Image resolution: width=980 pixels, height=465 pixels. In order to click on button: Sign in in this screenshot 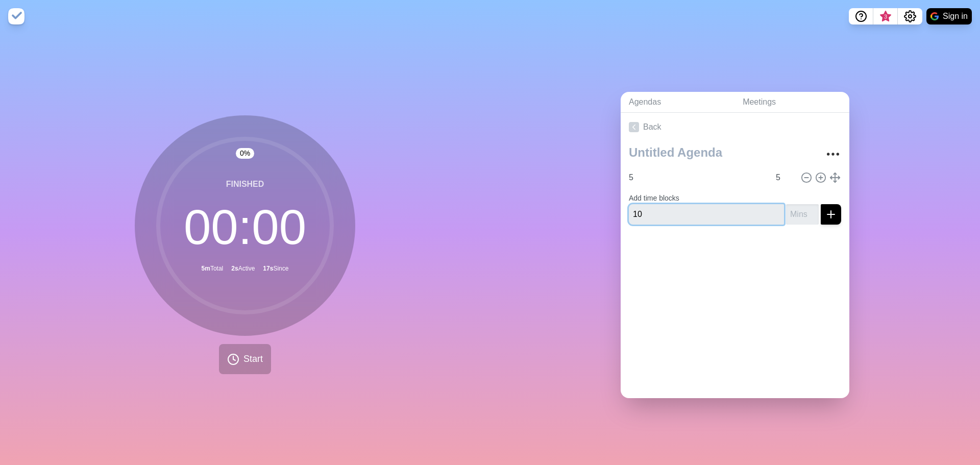, I will do `click(949, 17)`.